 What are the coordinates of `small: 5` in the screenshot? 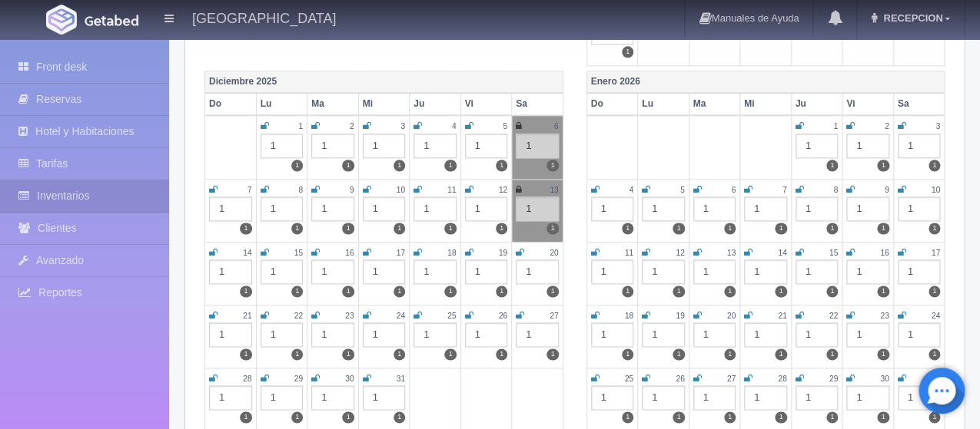 It's located at (682, 190).